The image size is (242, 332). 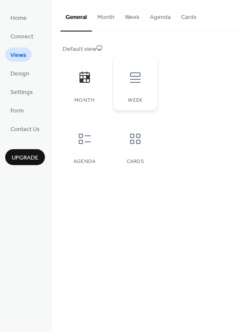 What do you see at coordinates (19, 17) in the screenshot?
I see `a: Home` at bounding box center [19, 17].